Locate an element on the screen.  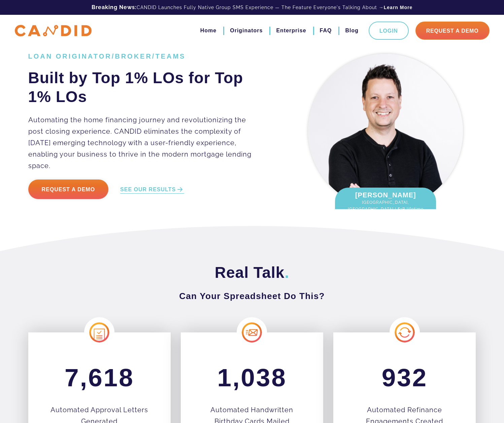
b: Breaking News: is located at coordinates (114, 7).